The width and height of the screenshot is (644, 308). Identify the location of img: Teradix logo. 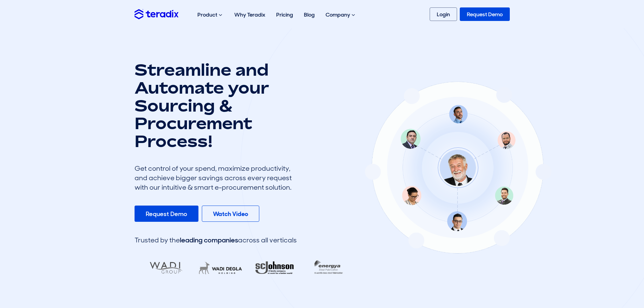
(157, 14).